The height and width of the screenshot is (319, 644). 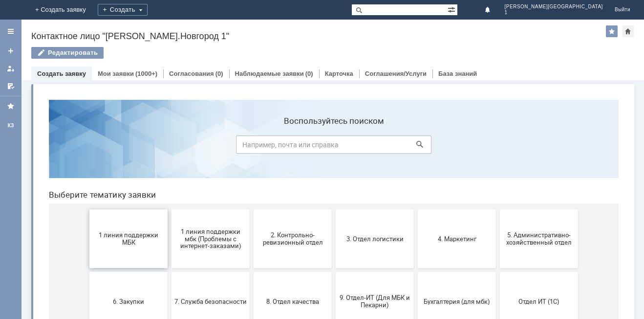 What do you see at coordinates (270, 74) in the screenshot?
I see `a: Наблюдаемые заявки` at bounding box center [270, 74].